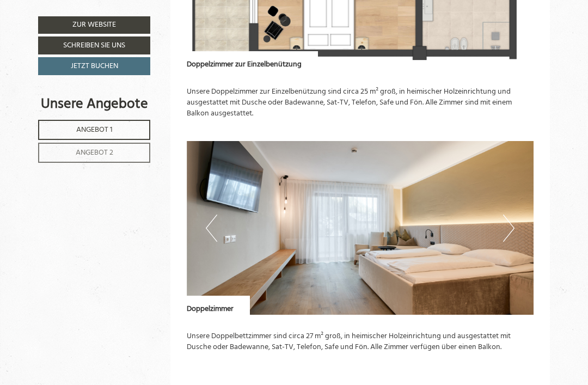 The width and height of the screenshot is (588, 385). I want to click on a: Schreiben Sie uns, so click(94, 45).